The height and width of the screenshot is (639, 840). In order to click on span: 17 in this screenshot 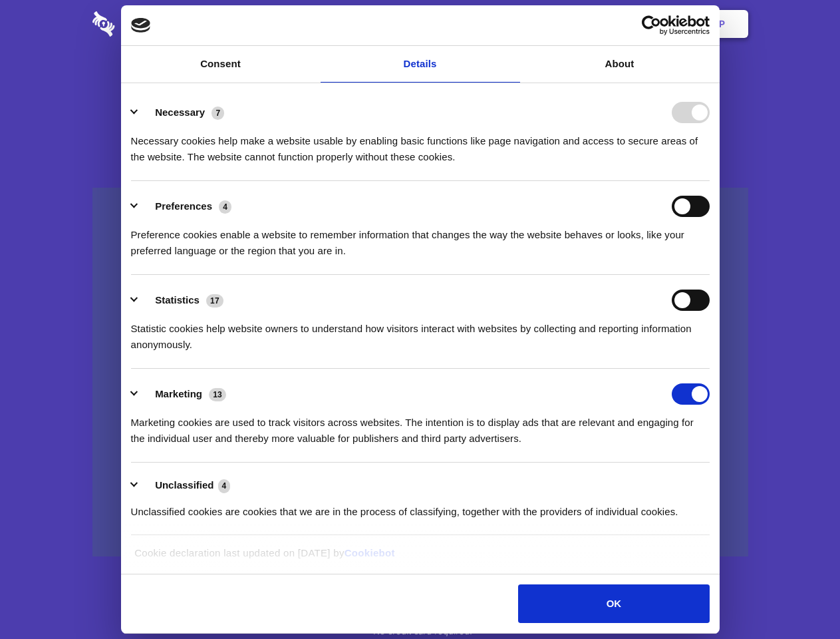, I will do `click(215, 301)`.